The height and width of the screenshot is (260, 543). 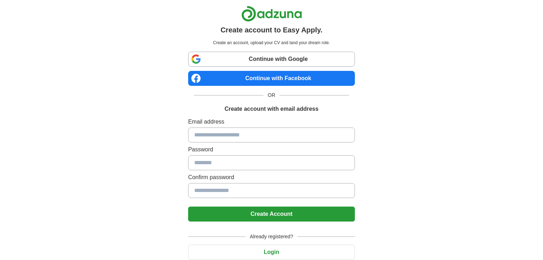 I want to click on button: Login, so click(x=271, y=253).